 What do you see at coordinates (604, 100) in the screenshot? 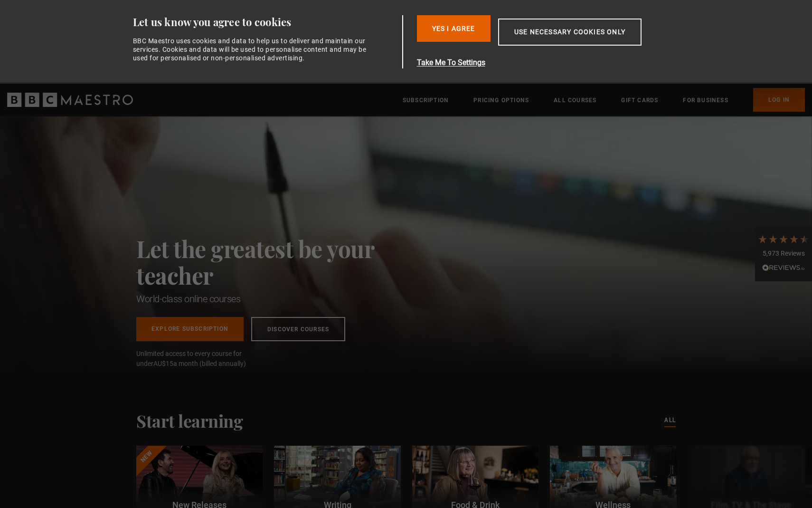
I see `nav: Primary` at bounding box center [604, 100].